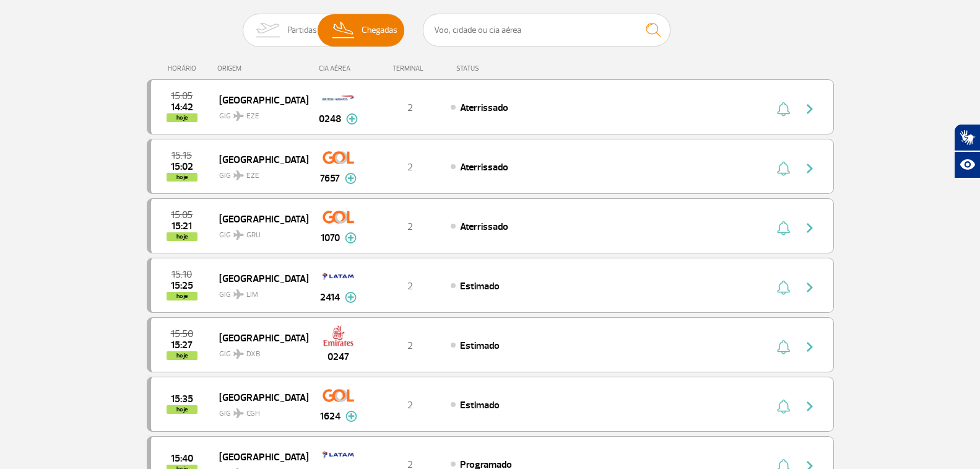 The height and width of the screenshot is (469, 980). What do you see at coordinates (330, 119) in the screenshot?
I see `span: 0248` at bounding box center [330, 119].